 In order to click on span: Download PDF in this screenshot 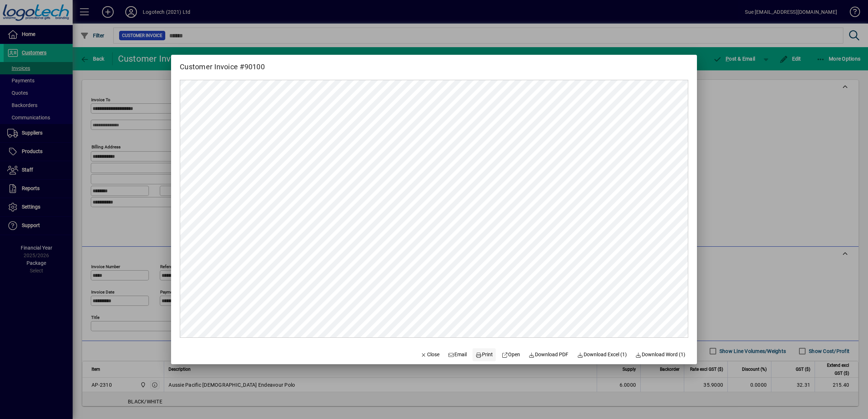, I will do `click(548, 354)`.